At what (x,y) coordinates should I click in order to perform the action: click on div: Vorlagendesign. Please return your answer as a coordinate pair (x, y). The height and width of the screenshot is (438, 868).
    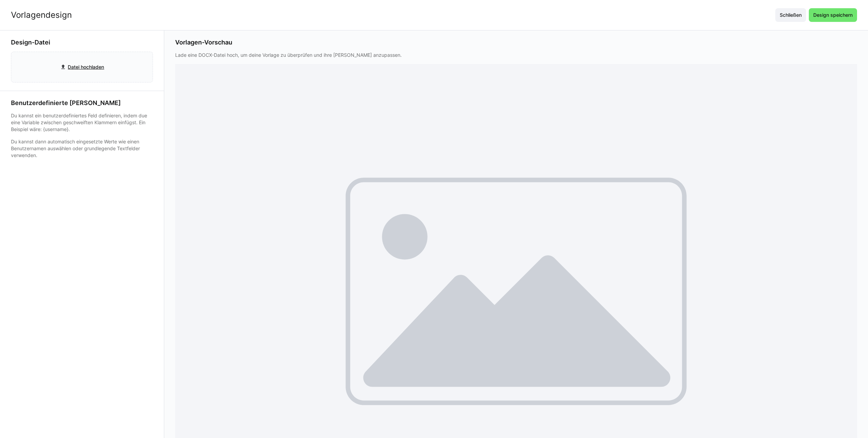
    Looking at the image, I should click on (41, 15).